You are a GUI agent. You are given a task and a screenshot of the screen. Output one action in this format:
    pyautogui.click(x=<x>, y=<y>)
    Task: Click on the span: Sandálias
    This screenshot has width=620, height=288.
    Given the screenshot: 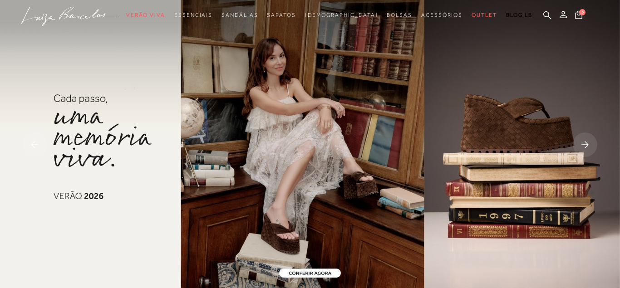 What is the action you would take?
    pyautogui.click(x=240, y=15)
    